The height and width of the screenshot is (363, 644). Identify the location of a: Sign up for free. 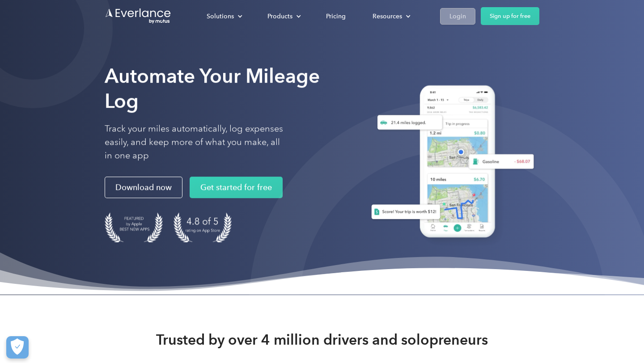
(510, 16).